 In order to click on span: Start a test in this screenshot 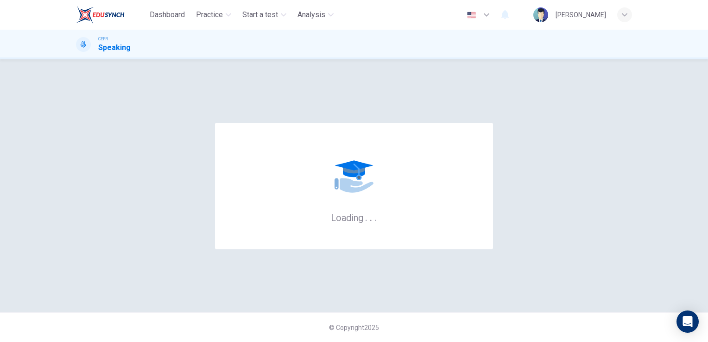, I will do `click(260, 15)`.